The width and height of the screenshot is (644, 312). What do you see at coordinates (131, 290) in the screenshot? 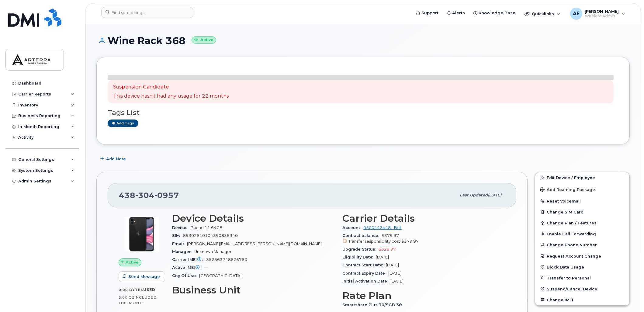
I see `span: 0.00 Bytes` at bounding box center [131, 290].